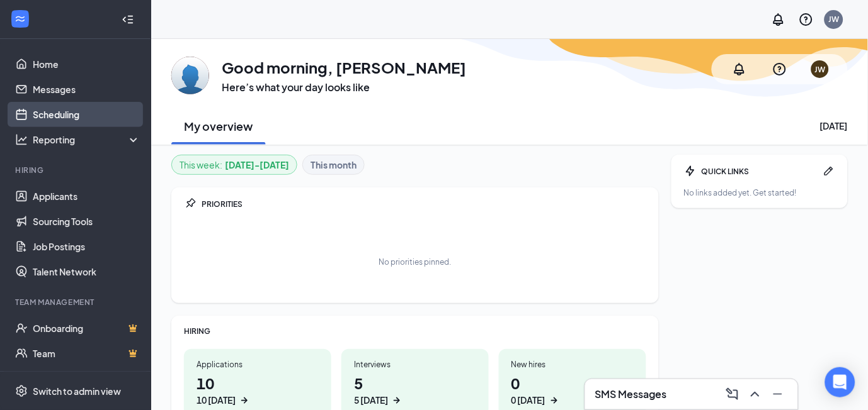 This screenshot has width=868, height=410. What do you see at coordinates (333, 165) in the screenshot?
I see `b: This month` at bounding box center [333, 165].